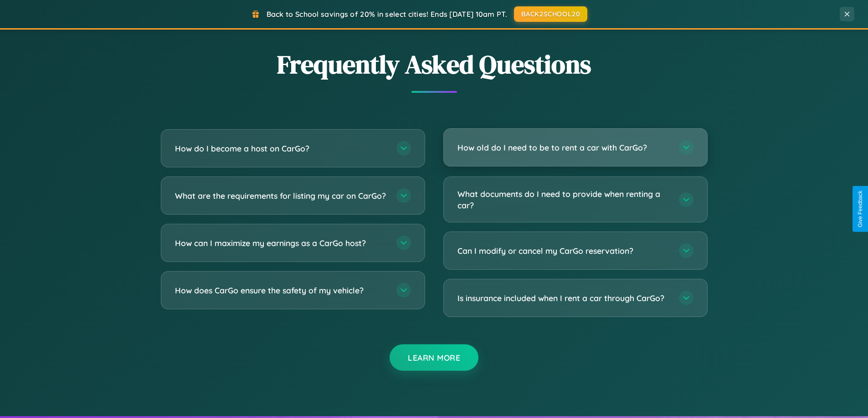 The height and width of the screenshot is (418, 868). Describe the element at coordinates (563, 148) in the screenshot. I see `h3: How old do I need to be to rent a car with CarGo?` at that location.